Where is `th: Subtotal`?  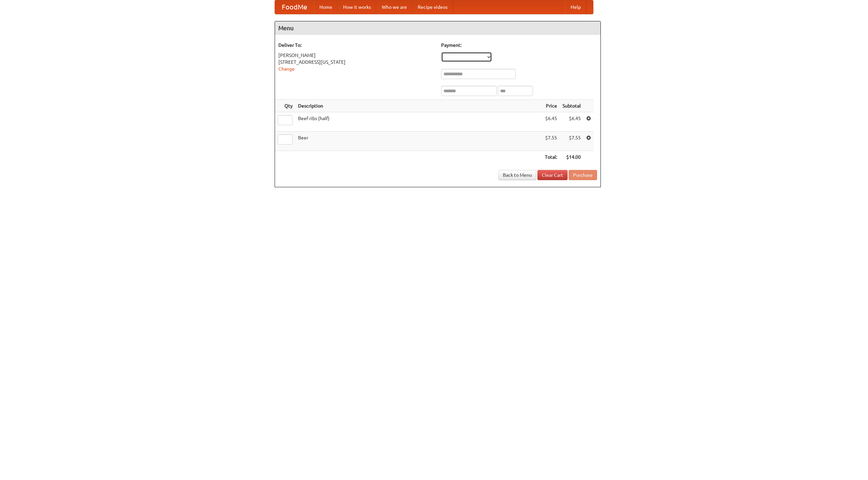 th: Subtotal is located at coordinates (571, 106).